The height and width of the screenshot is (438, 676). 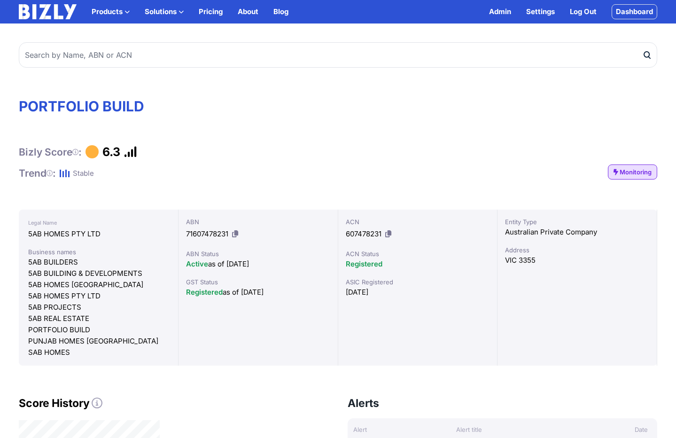 What do you see at coordinates (174, 403) in the screenshot?
I see `h2: Score History` at bounding box center [174, 403].